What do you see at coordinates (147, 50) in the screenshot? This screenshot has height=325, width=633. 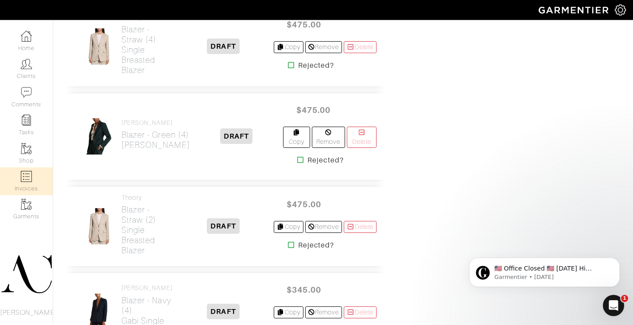 I see `h2: Blazer - Straw (4) Single Breasted Blazer` at bounding box center [147, 50].